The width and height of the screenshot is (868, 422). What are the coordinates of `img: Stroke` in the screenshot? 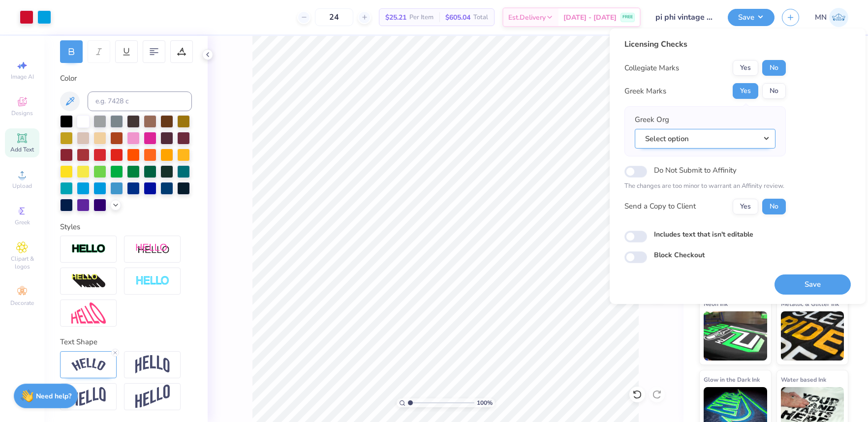 It's located at (89, 249).